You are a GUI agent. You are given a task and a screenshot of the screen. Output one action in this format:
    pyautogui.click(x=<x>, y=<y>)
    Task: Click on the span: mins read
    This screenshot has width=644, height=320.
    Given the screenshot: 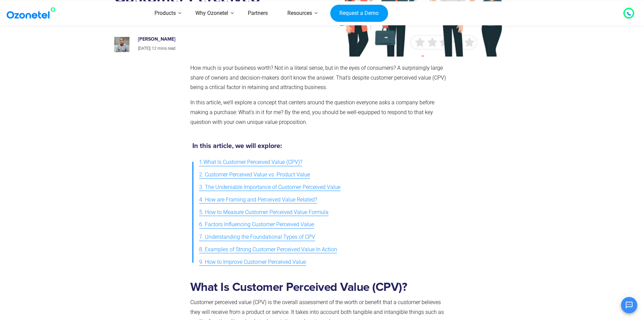 What is the action you would take?
    pyautogui.click(x=166, y=49)
    